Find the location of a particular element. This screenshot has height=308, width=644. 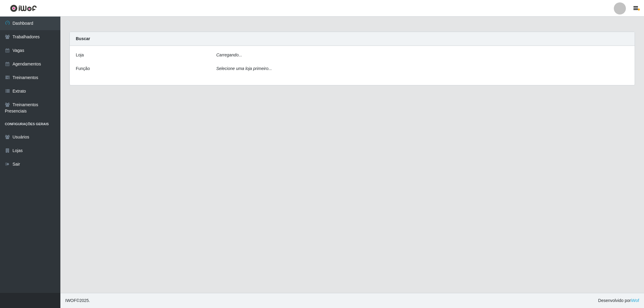

i: Carregando... is located at coordinates (229, 55).